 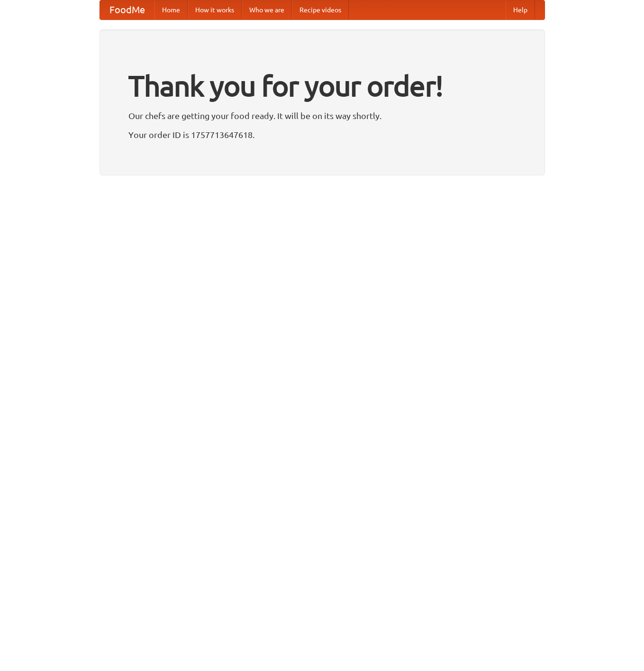 What do you see at coordinates (322, 86) in the screenshot?
I see `h1: Thank you for your order!` at bounding box center [322, 86].